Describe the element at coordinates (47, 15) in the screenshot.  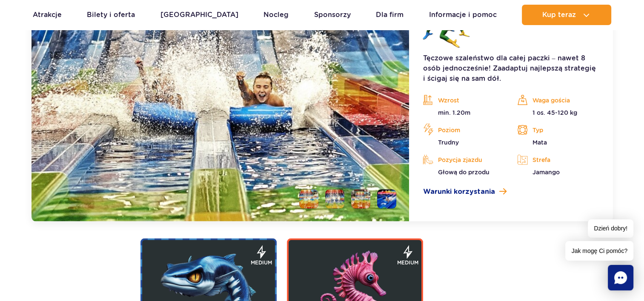
I see `a: Atrakcje` at that location.